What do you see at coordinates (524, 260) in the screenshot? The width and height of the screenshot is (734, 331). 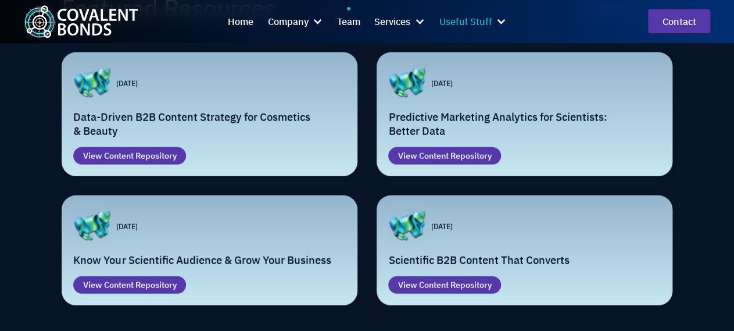 I see `h2: Scientific B2B Content That Converts` at bounding box center [524, 260].